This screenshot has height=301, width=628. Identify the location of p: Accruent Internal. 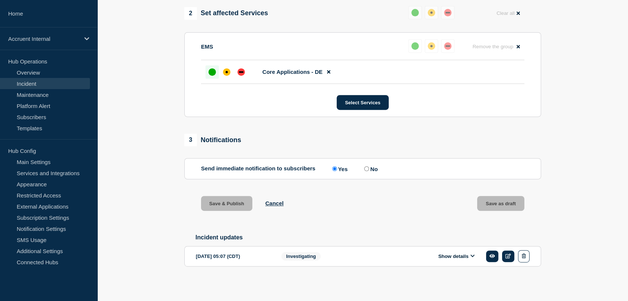
(44, 39).